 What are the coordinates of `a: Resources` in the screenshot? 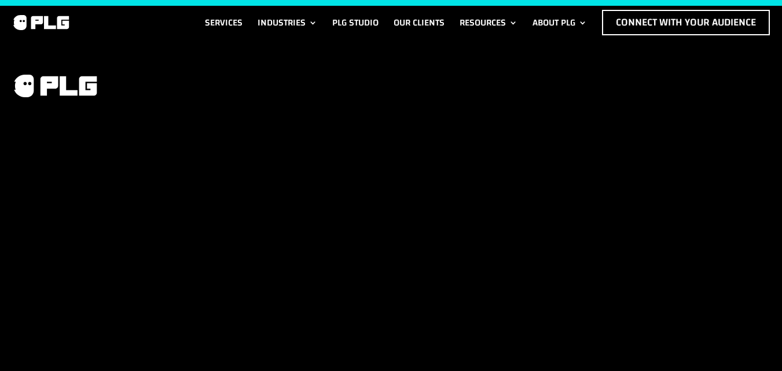 It's located at (489, 23).